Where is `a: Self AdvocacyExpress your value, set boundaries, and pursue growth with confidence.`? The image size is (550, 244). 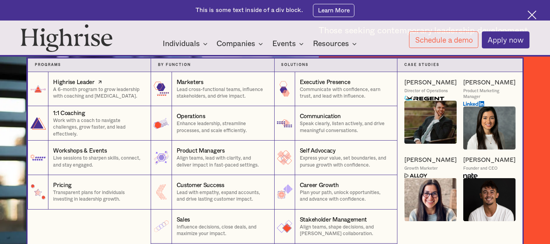 a: Self AdvocacyExpress your value, set boundaries, and pursue growth with confidence. is located at coordinates (336, 158).